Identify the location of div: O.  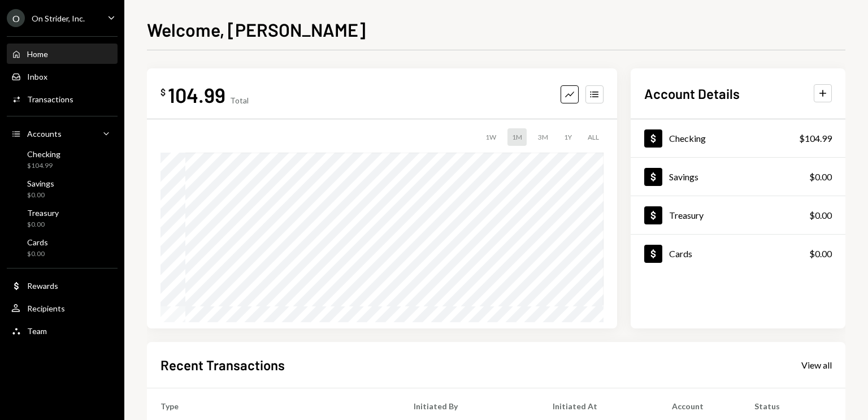
(16, 18).